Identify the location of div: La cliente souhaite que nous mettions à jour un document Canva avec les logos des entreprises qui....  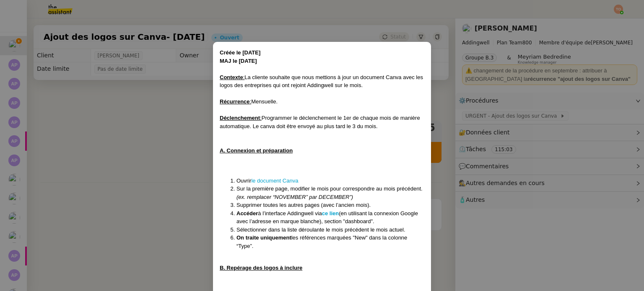
(322, 81).